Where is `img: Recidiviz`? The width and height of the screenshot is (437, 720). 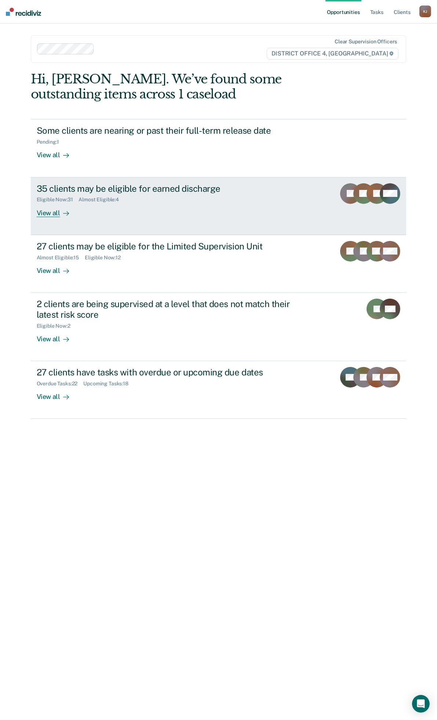
img: Recidiviz is located at coordinates (23, 12).